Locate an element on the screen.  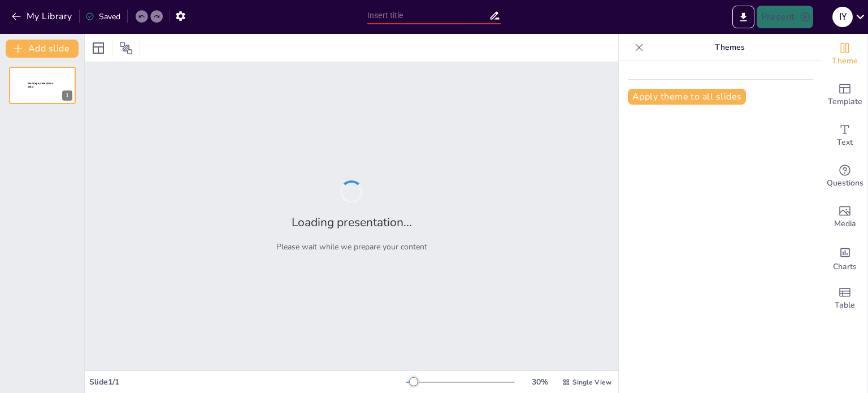
span: Charts is located at coordinates (845, 267).